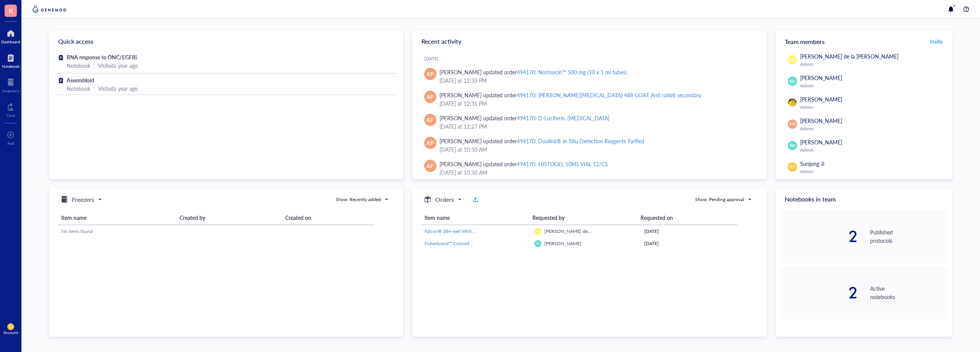  What do you see at coordinates (50, 10) in the screenshot?
I see `img: genemod-logo` at bounding box center [50, 10].